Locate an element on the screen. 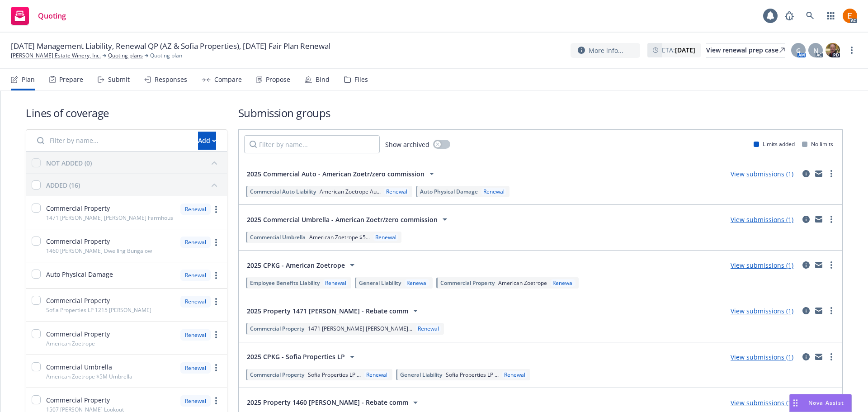 The image size is (868, 412). span: Nova Assist is located at coordinates (826, 402).